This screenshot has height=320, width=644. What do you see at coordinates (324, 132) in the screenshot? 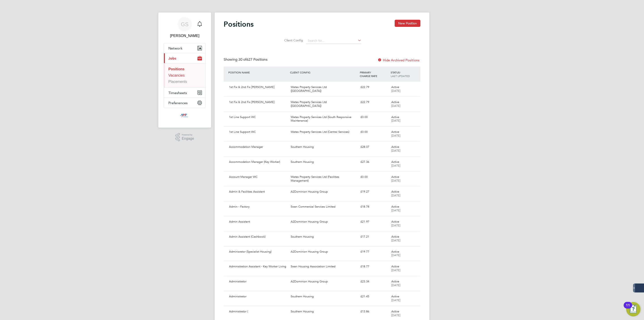
I see `div: Wates Property Services Ltd (Central Services)` at bounding box center [324, 132].